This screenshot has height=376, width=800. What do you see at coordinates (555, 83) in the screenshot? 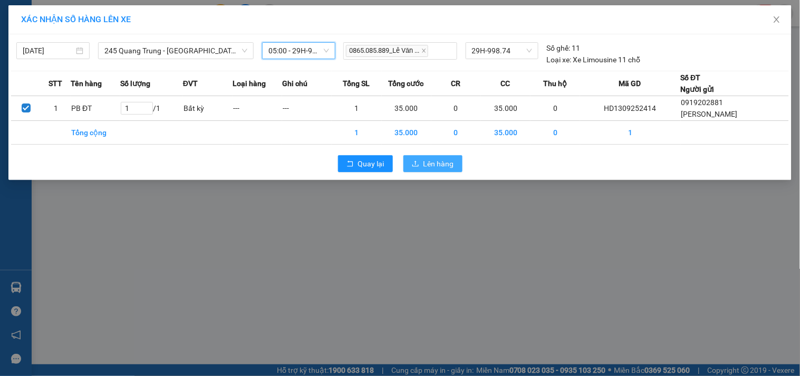
I see `span: Thu hộ` at bounding box center [555, 83].